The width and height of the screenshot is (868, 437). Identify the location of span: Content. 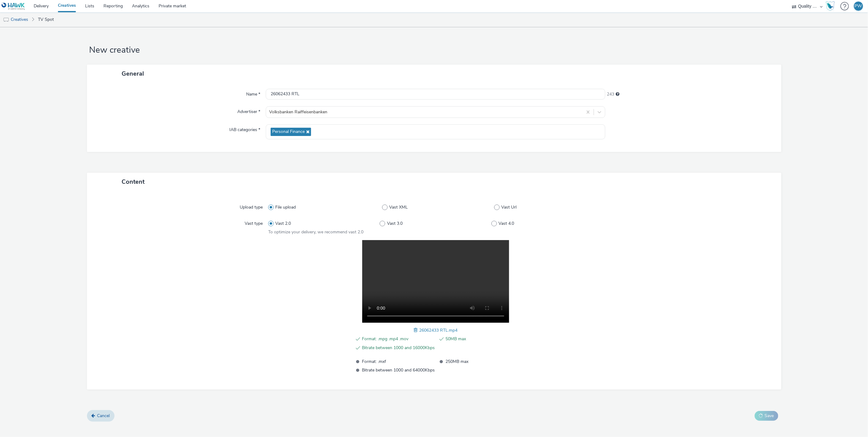
(133, 181).